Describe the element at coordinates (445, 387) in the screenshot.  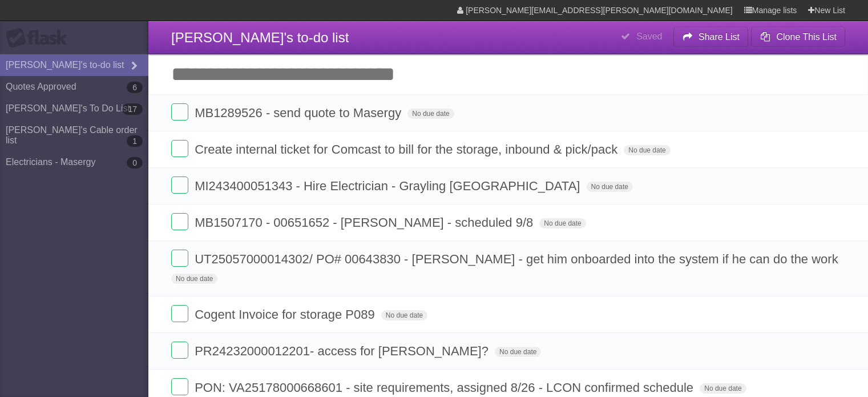
I see `span: PON: VA25178000668601 - site requirements, assigned 8/26 - LCON confirmed schedule` at that location.